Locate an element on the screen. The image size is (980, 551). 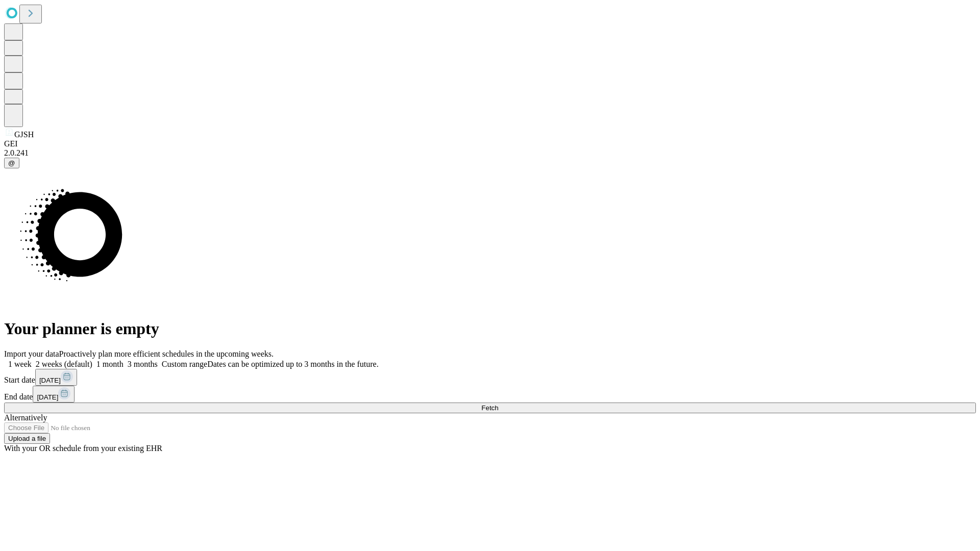
button: Fetch is located at coordinates (490, 408).